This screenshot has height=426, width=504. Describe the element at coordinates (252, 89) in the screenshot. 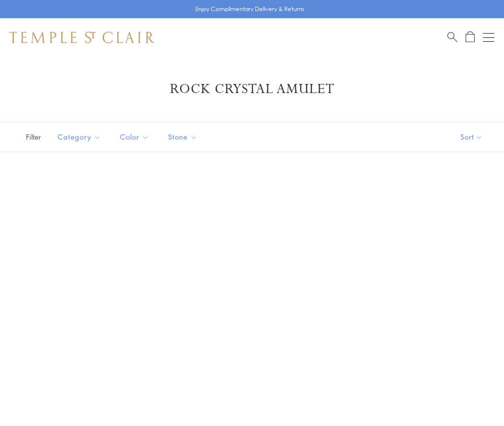

I see `h1: Rock Crystal Amulet` at that location.